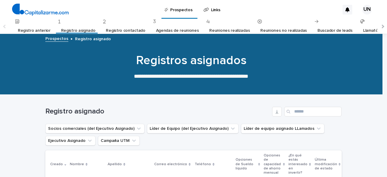  Describe the element at coordinates (178, 31) in the screenshot. I see `font: Agendas de reuniones` at that location.